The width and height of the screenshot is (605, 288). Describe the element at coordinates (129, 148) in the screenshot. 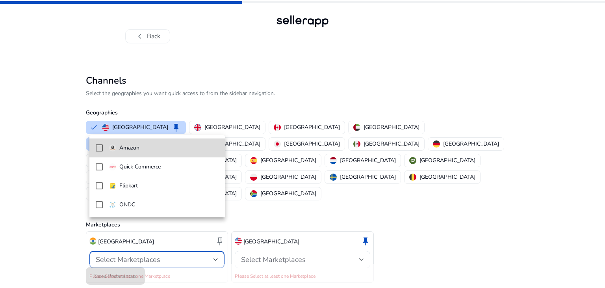

I see `p: Amazon` at that location.